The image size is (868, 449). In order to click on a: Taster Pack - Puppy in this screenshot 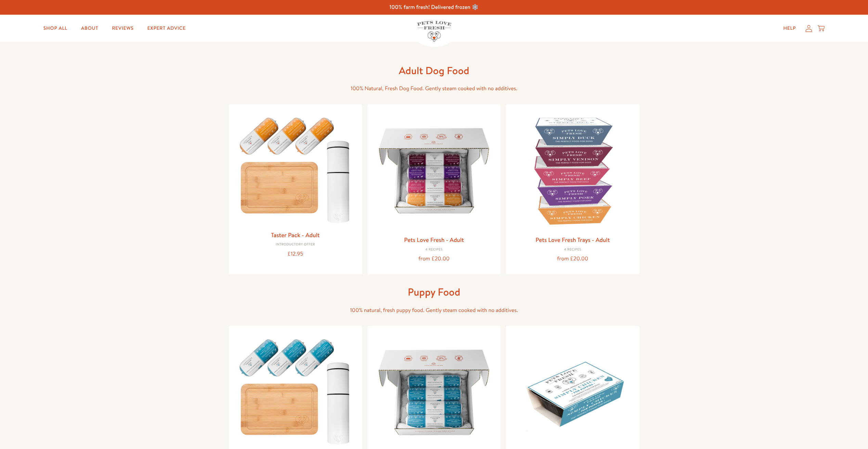, I will do `click(295, 390)`.